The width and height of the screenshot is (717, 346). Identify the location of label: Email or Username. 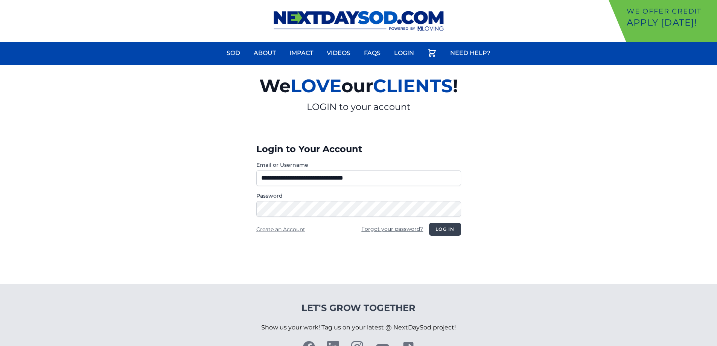
(359, 165).